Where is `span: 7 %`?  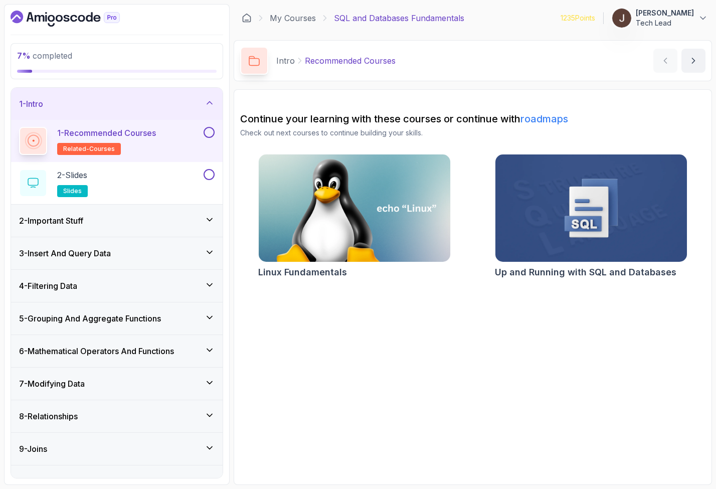
span: 7 % is located at coordinates (24, 56).